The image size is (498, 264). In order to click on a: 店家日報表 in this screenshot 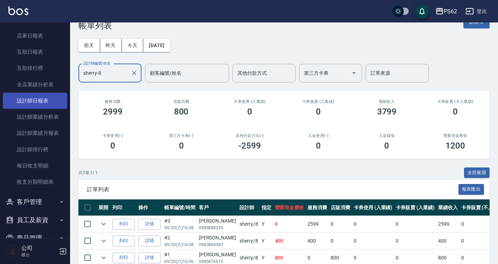, I will do `click(35, 36)`.